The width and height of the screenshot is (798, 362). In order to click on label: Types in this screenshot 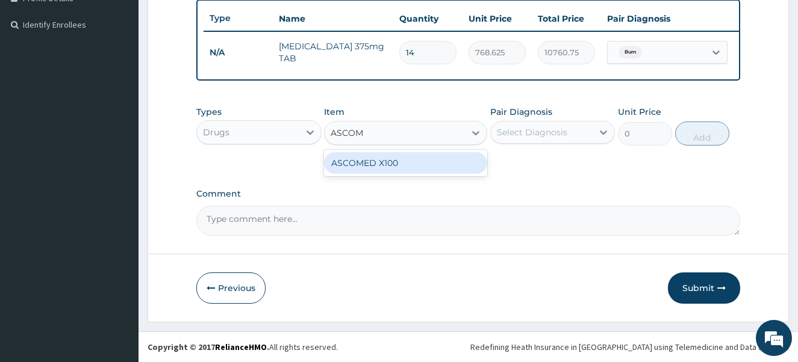, I will do `click(209, 112)`.